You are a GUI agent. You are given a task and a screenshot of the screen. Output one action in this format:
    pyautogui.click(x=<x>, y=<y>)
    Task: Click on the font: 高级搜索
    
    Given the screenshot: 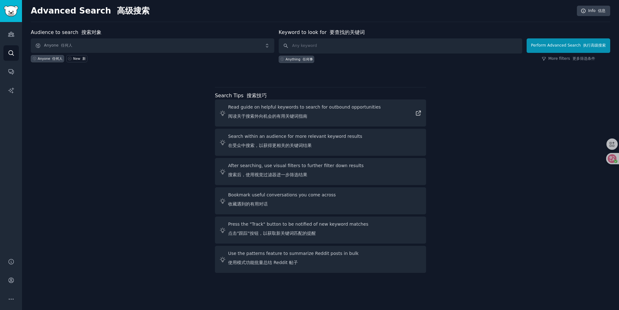 What is the action you would take?
    pyautogui.click(x=133, y=11)
    